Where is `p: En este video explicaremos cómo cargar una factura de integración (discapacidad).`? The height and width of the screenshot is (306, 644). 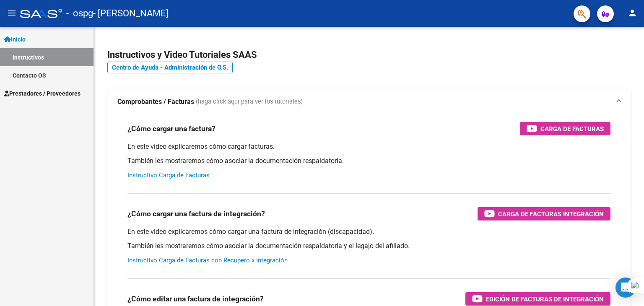
p: En este video explicaremos cómo cargar una factura de integración (discapacidad). is located at coordinates (369, 232).